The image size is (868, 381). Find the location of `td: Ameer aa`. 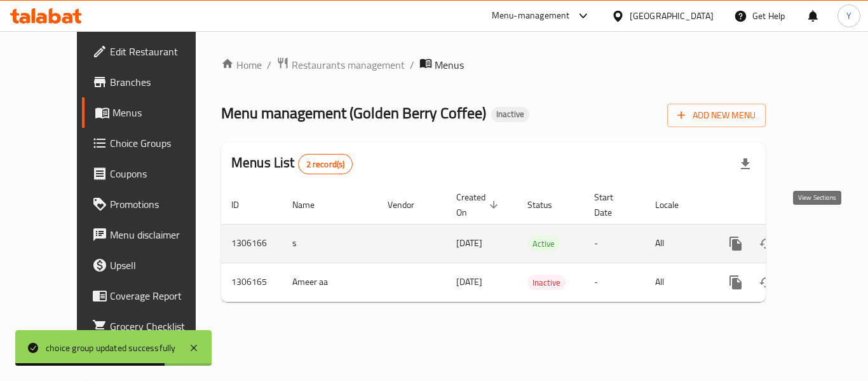

td: Ameer aa is located at coordinates (330, 281).